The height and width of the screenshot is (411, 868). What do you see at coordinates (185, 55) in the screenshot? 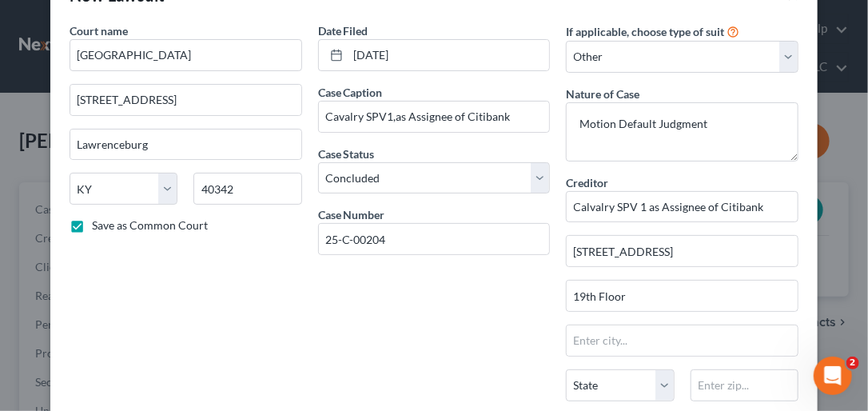
I see `input: Search court by name...` at bounding box center [185, 55].